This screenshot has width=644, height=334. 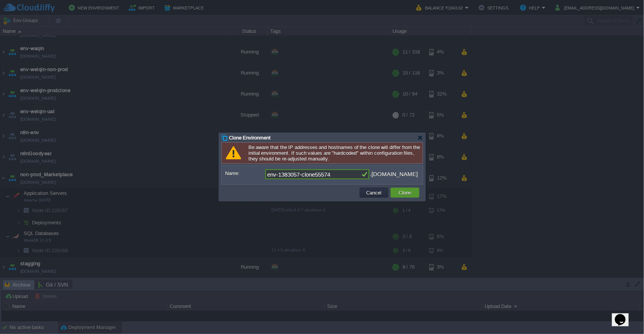 What do you see at coordinates (250, 137) in the screenshot?
I see `span: Clone Environment` at bounding box center [250, 137].